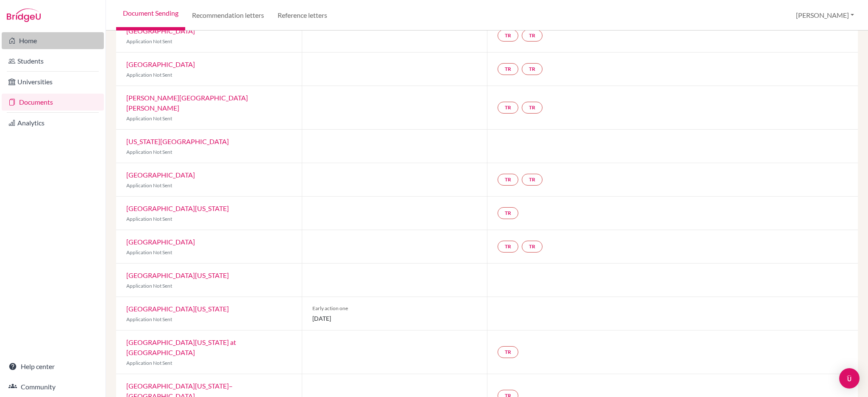 The height and width of the screenshot is (397, 868). I want to click on a: Help center, so click(53, 366).